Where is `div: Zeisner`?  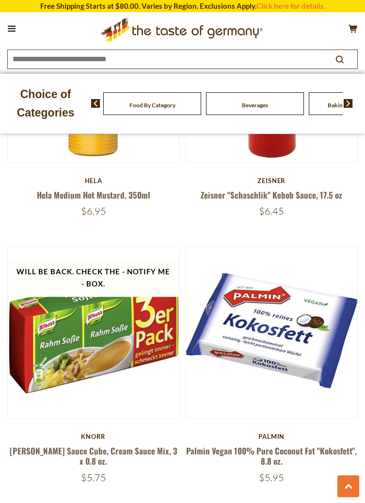
div: Zeisner is located at coordinates (272, 181).